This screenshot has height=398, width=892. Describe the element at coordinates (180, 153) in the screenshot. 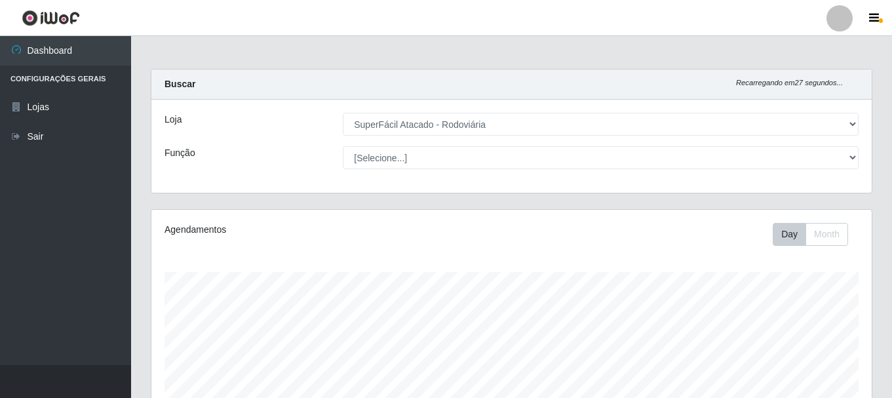

I see `label: Função` at that location.